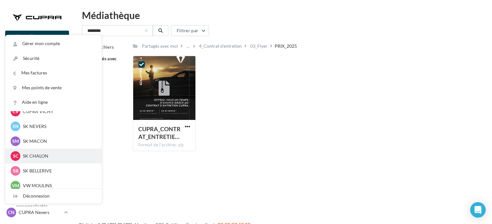 This screenshot has height=224, width=492. Describe the element at coordinates (53, 58) in the screenshot. I see `a: Sécurité` at that location.